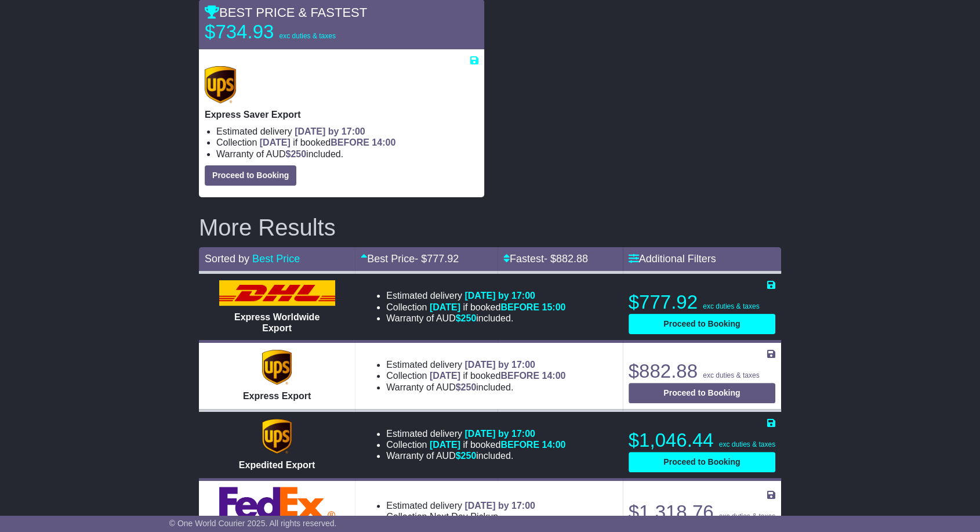 This screenshot has width=980, height=532. I want to click on p: $777.92, so click(702, 302).